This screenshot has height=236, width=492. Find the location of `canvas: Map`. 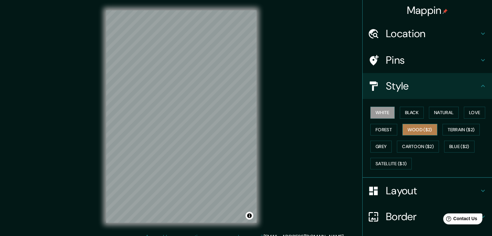

canvas: Map is located at coordinates (181, 117).